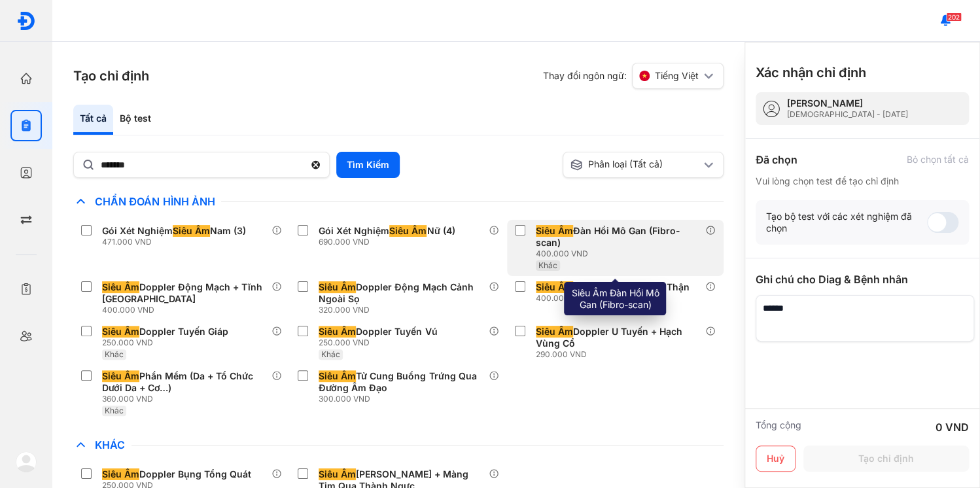 The image size is (980, 488). What do you see at coordinates (777, 160) in the screenshot?
I see `div: Đã chọn` at bounding box center [777, 160].